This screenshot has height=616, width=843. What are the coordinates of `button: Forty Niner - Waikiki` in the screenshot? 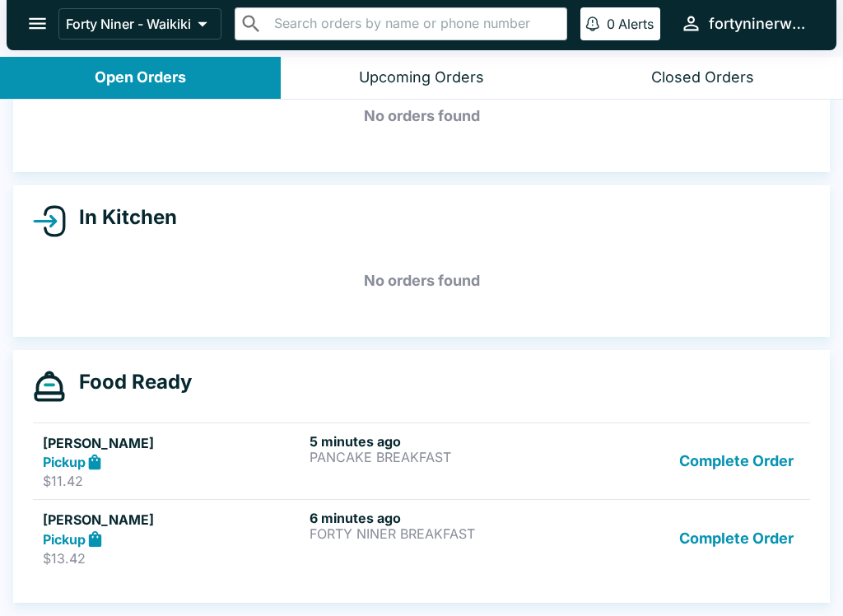 It's located at (140, 24).